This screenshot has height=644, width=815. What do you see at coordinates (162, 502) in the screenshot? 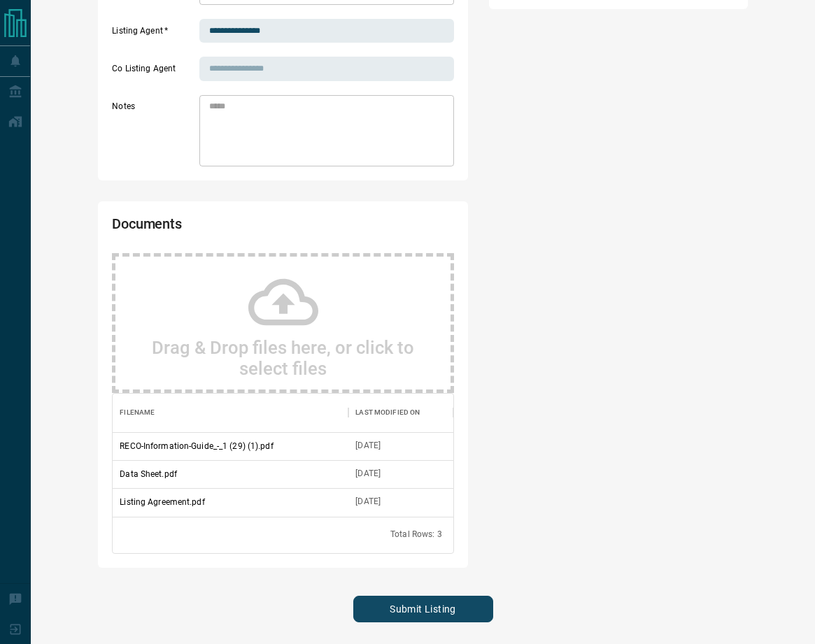
I see `p: Listing Agreement.pdf` at bounding box center [162, 502].